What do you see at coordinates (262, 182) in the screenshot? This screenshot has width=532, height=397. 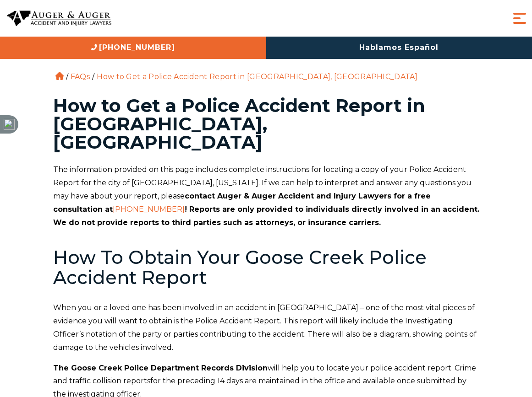 I see `span: The information provided on this page includes complete instructions for locating a copy of your ...` at bounding box center [262, 182].